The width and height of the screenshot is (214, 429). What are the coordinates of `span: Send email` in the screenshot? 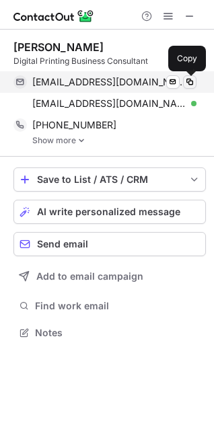 It's located at (62, 244).